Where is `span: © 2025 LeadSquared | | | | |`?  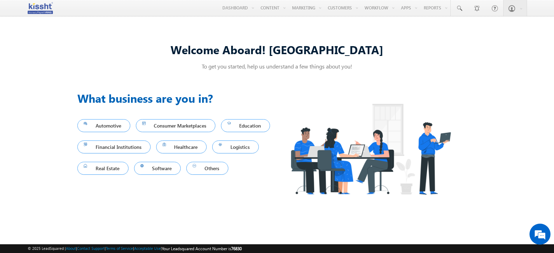 span: © 2025 LeadSquared | | | | | is located at coordinates (134, 249).